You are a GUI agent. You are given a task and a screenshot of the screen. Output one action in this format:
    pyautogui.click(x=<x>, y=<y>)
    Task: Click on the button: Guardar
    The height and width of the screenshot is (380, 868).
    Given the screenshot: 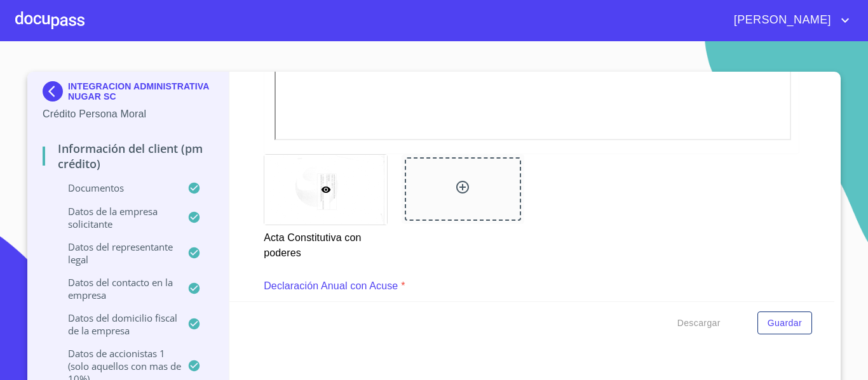 What is the action you would take?
    pyautogui.click(x=784, y=323)
    